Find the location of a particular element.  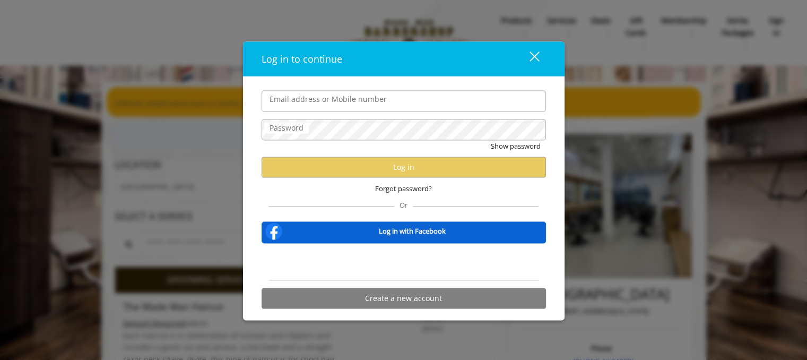

button: Log in is located at coordinates (404, 167).